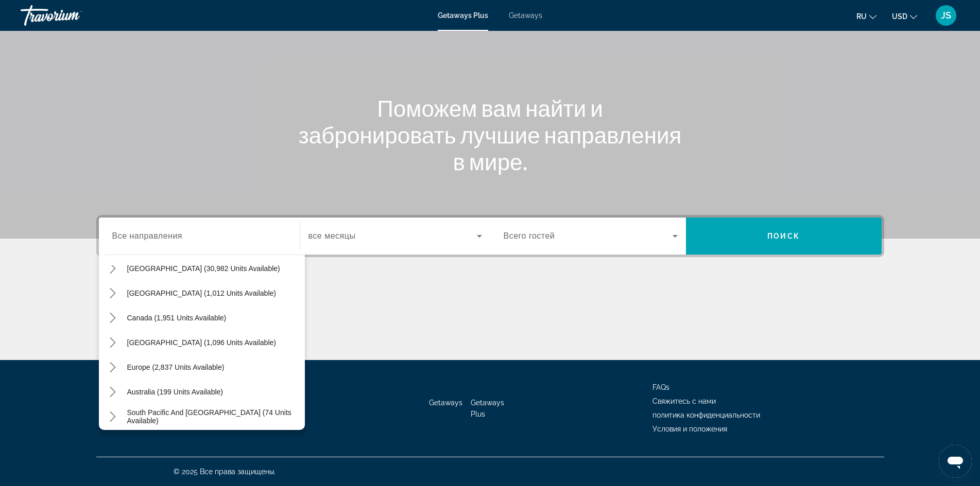 The height and width of the screenshot is (486, 980). Describe the element at coordinates (112, 343) in the screenshot. I see `button: Toggle Caribbean & Atlantic Islands (1,096 units available) submenu` at that location.